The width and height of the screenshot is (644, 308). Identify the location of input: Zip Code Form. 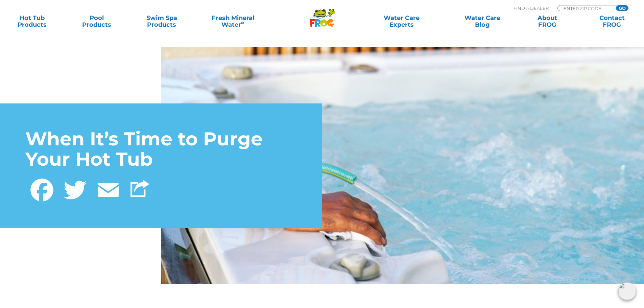
(586, 8).